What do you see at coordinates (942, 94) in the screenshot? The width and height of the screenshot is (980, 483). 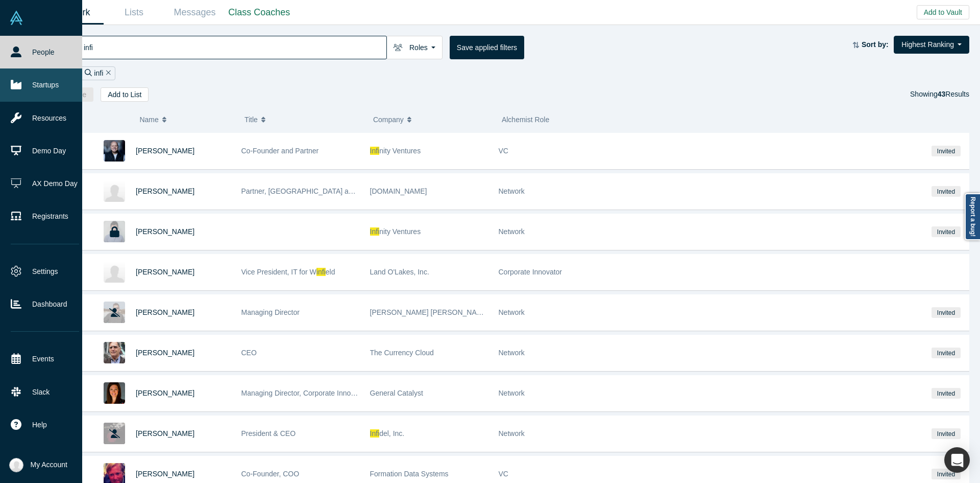 I see `strong: 43` at bounding box center [942, 94].